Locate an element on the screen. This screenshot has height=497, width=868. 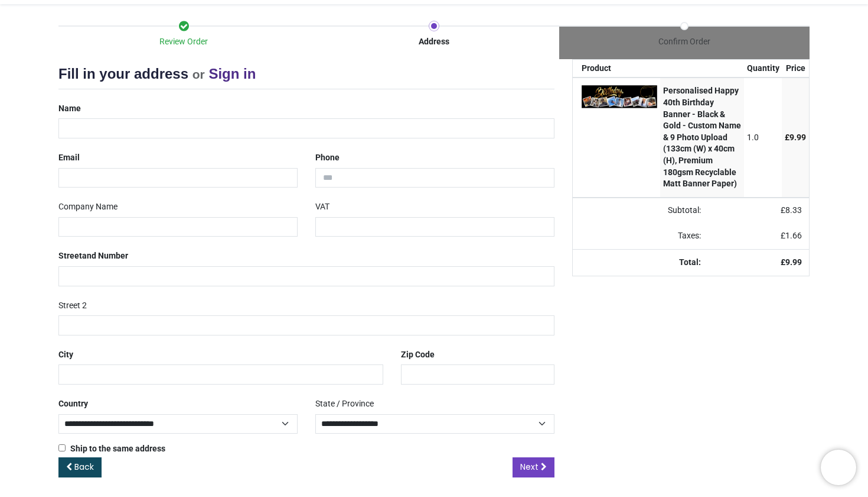
th: Quantity is located at coordinates (763, 69).